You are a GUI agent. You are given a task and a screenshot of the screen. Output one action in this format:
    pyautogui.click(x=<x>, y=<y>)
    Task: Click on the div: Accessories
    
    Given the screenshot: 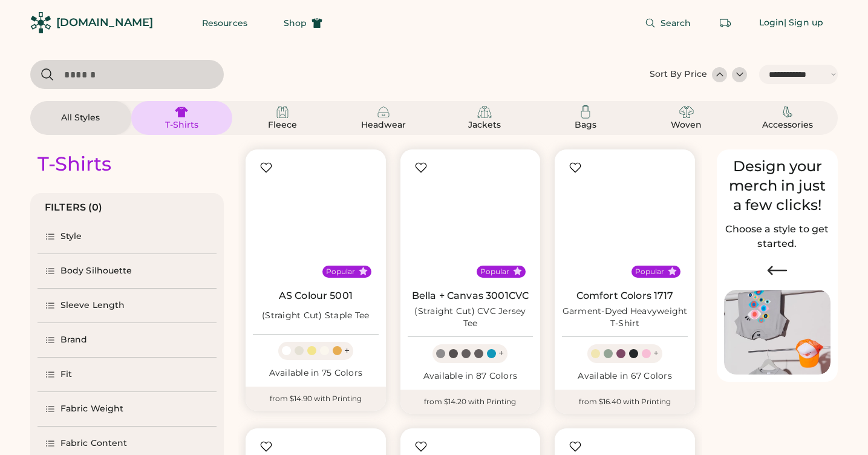 What is the action you would take?
    pyautogui.click(x=787, y=125)
    